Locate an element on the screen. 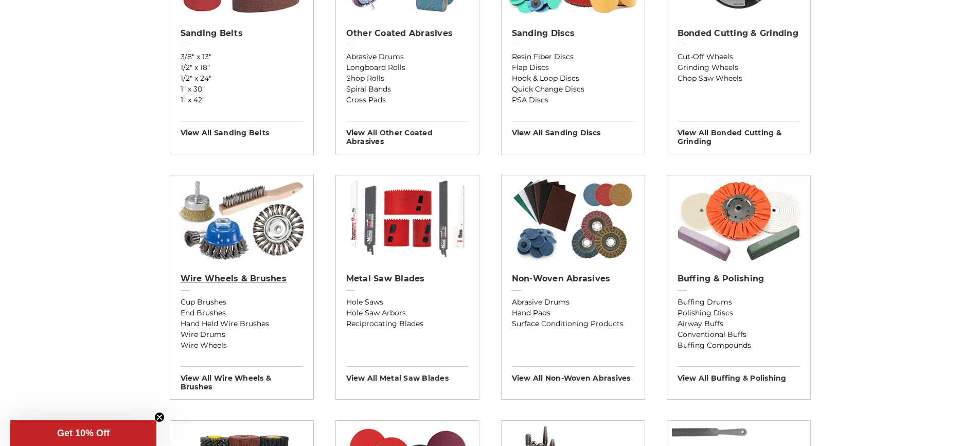 The image size is (980, 446). a: Reciprocating Blades is located at coordinates (407, 324).